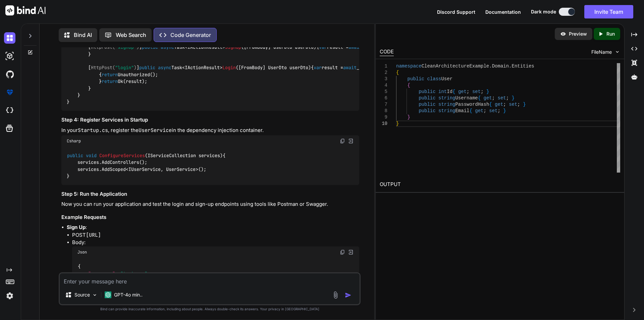 Image resolution: width=644 pixels, height=320 pixels. Describe the element at coordinates (10, 38) in the screenshot. I see `img: darkChat` at that location.